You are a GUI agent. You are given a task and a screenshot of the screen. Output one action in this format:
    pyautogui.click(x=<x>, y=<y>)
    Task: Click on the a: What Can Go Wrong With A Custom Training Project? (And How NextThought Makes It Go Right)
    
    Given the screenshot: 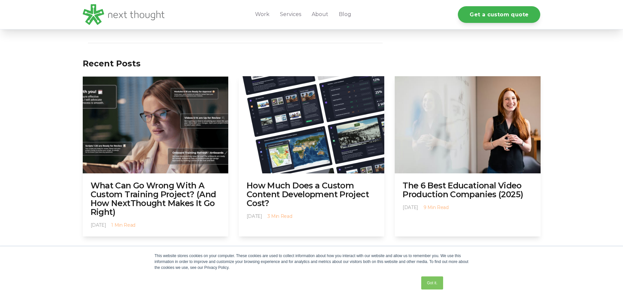 What is the action you would take?
    pyautogui.click(x=153, y=199)
    